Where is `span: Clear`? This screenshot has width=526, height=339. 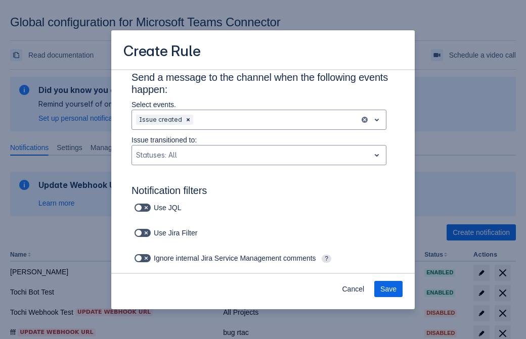
span: Clear is located at coordinates (188, 120).